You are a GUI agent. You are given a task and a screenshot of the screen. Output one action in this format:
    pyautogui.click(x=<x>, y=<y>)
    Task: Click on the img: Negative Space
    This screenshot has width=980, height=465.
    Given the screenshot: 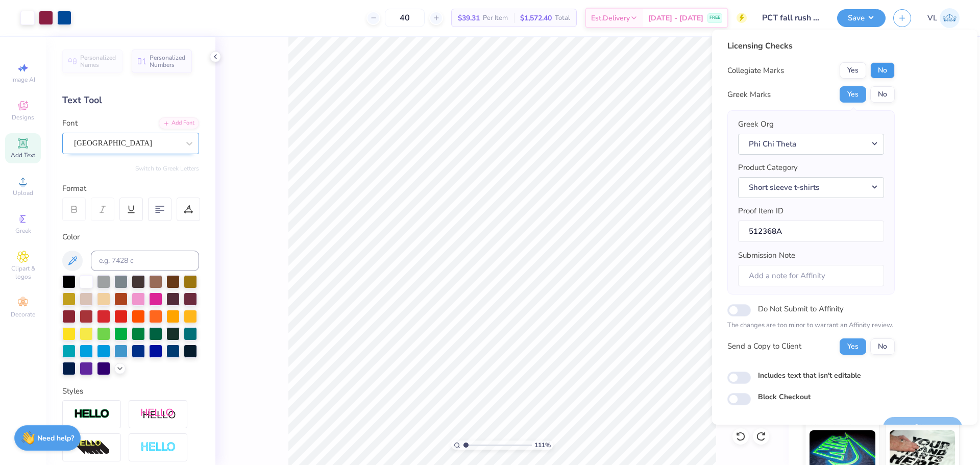 What is the action you would take?
    pyautogui.click(x=158, y=447)
    